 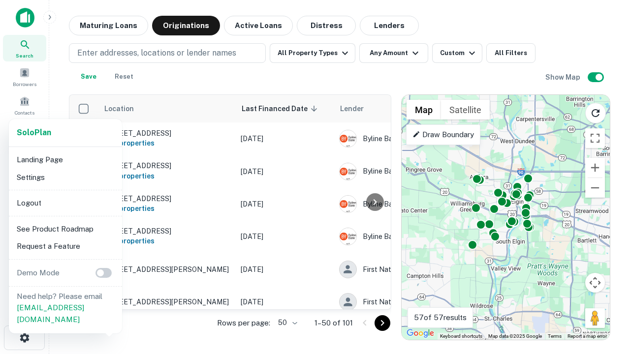 What do you see at coordinates (65, 308) in the screenshot?
I see `p: Need help? Please email` at bounding box center [65, 308].